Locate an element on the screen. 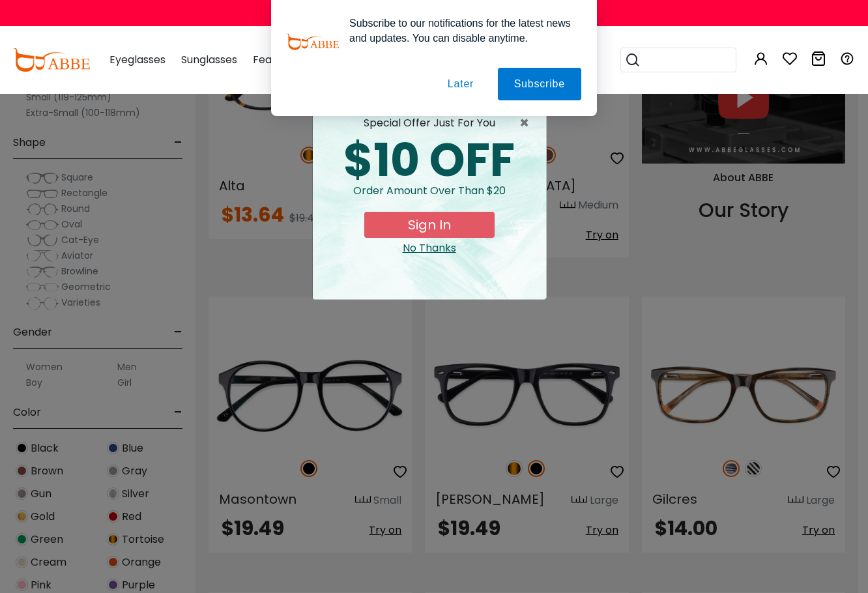  div: Order amount over than $20 is located at coordinates (429, 198).